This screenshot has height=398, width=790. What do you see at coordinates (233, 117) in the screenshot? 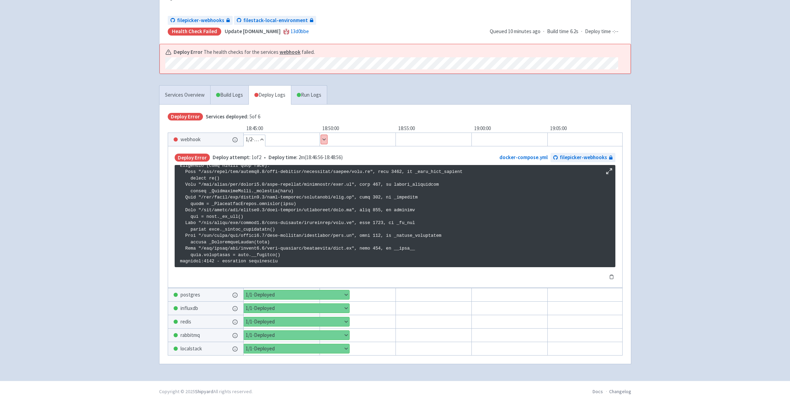
I see `span: 5 of 6` at bounding box center [233, 117].